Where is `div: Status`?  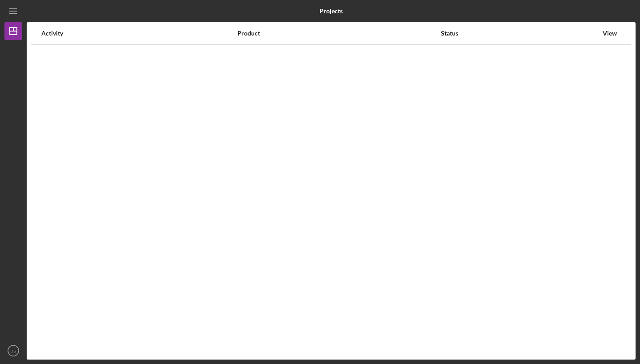
div: Status is located at coordinates (519, 34).